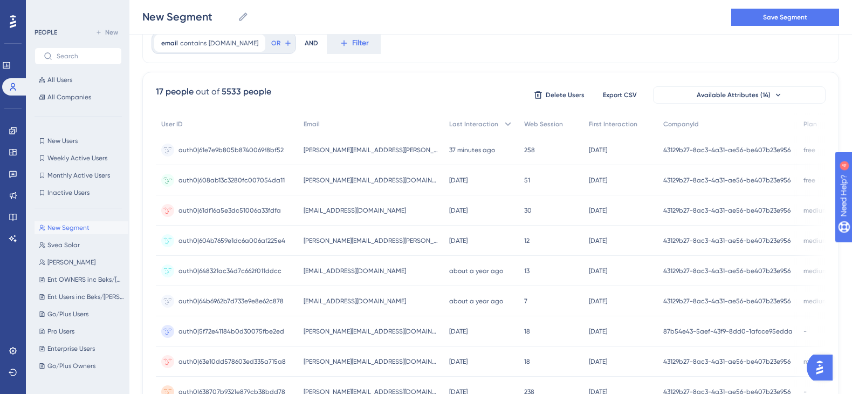 Image resolution: width=852 pixels, height=394 pixels. I want to click on span: Delete Users, so click(565, 95).